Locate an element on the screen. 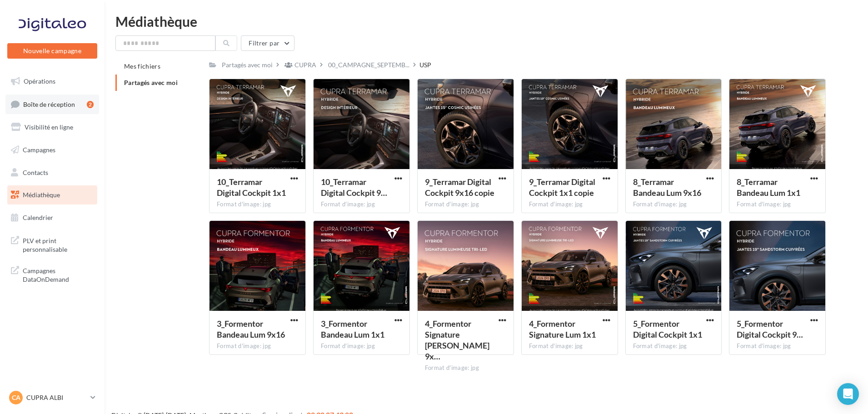 The height and width of the screenshot is (414, 868). a: Campagnes DataOnDemand is located at coordinates (52, 274).